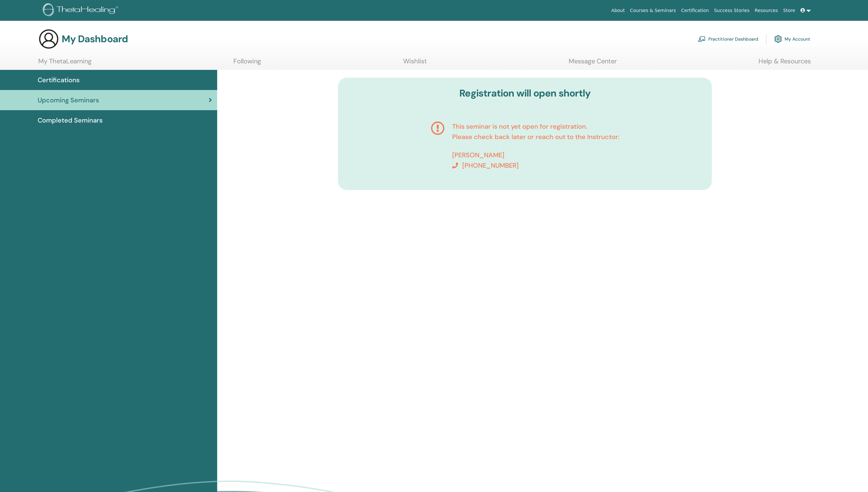 This screenshot has height=492, width=868. What do you see at coordinates (779, 39) in the screenshot?
I see `img: cog.svg` at bounding box center [779, 39].